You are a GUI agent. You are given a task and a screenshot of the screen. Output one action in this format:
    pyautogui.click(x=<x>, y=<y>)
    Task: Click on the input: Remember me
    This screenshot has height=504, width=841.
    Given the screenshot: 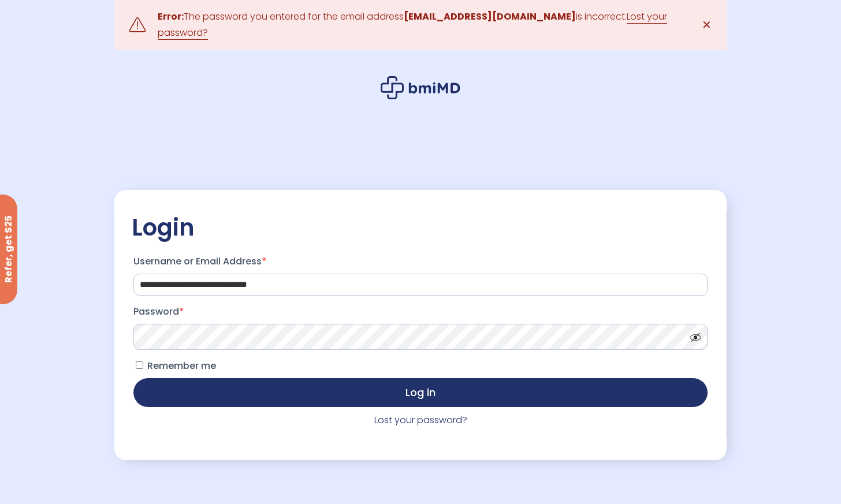 What is the action you would take?
    pyautogui.click(x=139, y=365)
    